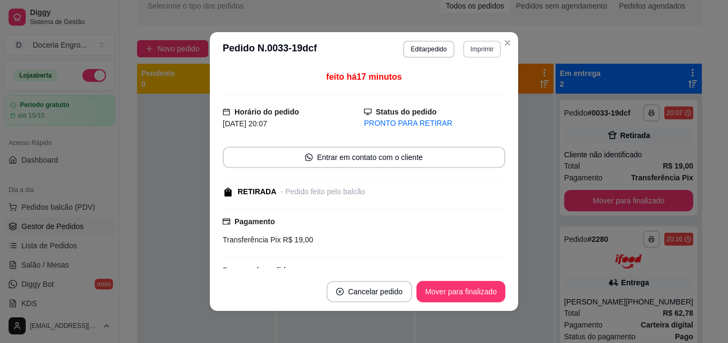  I want to click on span: Transferência Pix, so click(252, 240).